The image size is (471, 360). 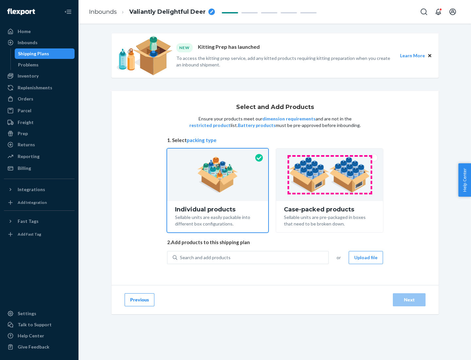 What do you see at coordinates (329, 209) in the screenshot?
I see `div: Case-packed products` at bounding box center [329, 209].